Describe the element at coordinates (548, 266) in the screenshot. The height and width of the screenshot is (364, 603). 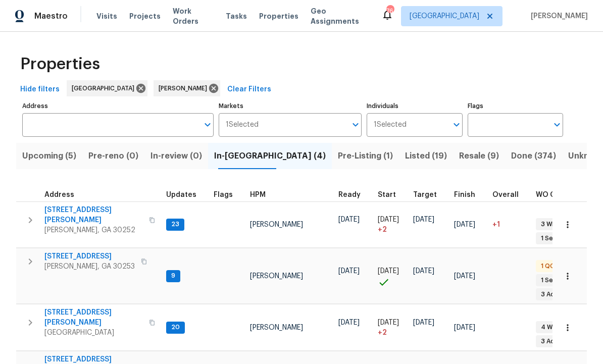
I see `span: 1 QC` at that location.